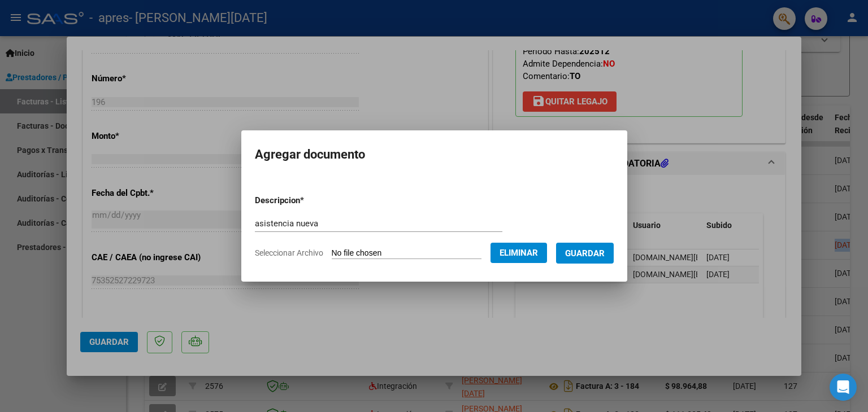 This screenshot has width=868, height=412. I want to click on p: Descripcion, so click(309, 201).